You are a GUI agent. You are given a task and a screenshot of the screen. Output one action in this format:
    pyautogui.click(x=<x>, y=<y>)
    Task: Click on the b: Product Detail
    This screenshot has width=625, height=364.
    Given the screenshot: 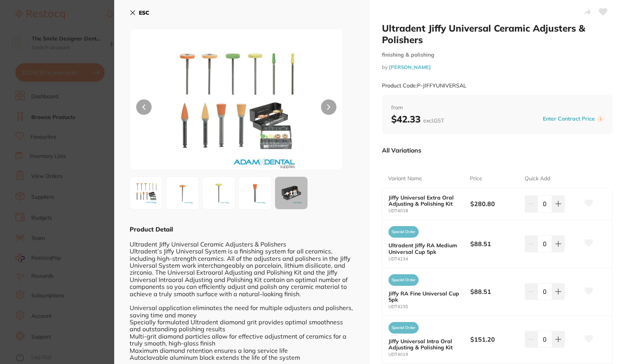 What is the action you would take?
    pyautogui.click(x=151, y=229)
    